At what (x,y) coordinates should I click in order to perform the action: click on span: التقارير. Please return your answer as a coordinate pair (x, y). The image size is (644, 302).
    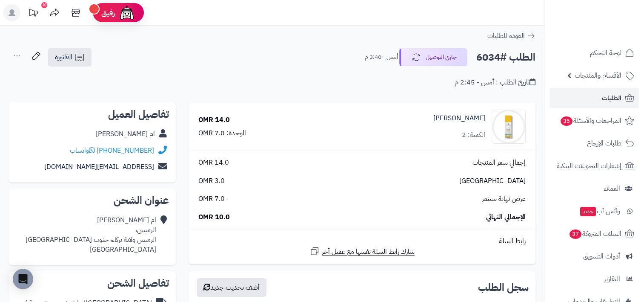
    Looking at the image, I should click on (613, 279).